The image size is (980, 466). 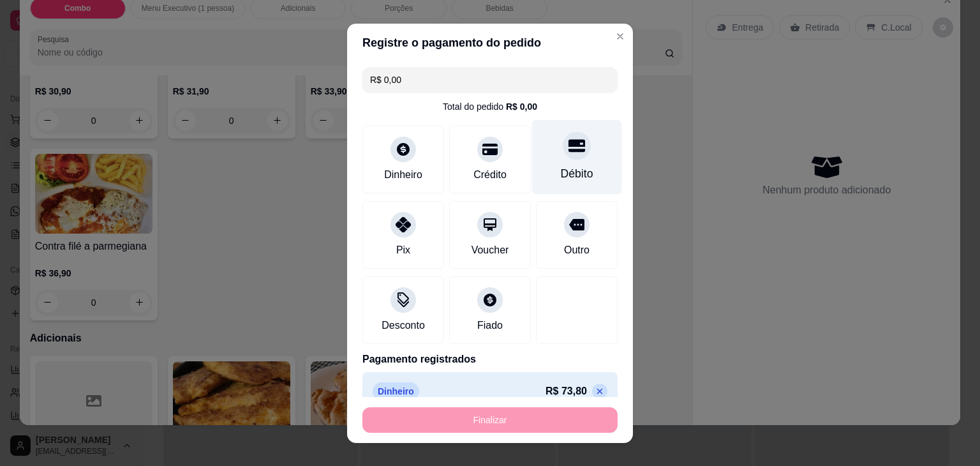 I want to click on div: Voucher, so click(x=490, y=250).